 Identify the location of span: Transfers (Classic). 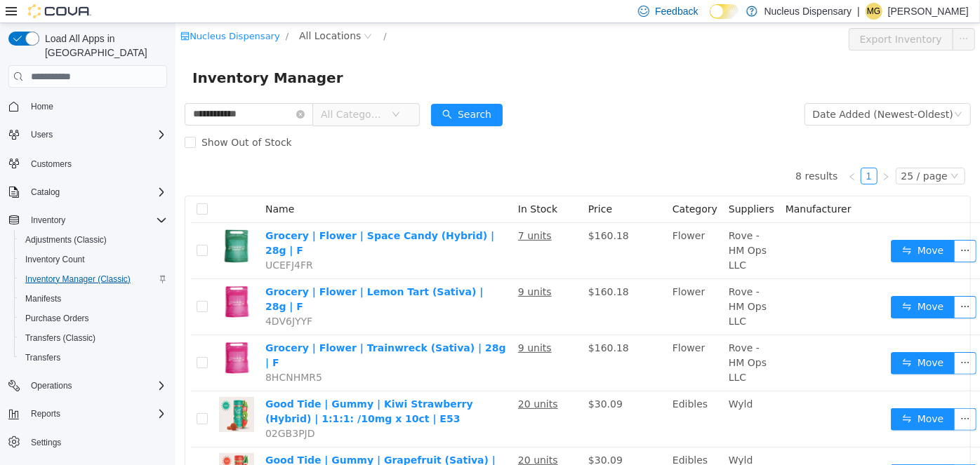
(94, 338).